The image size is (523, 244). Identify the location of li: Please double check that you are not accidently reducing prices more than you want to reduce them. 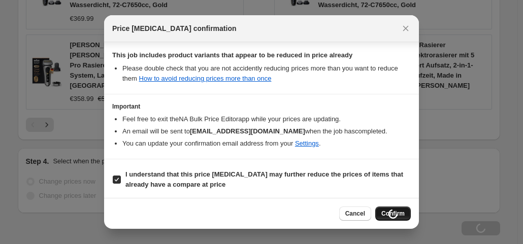
(267, 74).